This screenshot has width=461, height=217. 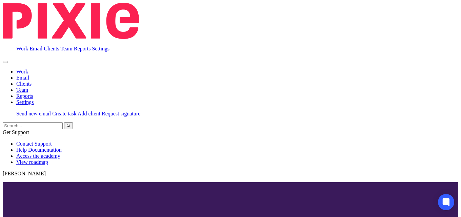 What do you see at coordinates (121, 113) in the screenshot?
I see `a: Request signature` at bounding box center [121, 113].